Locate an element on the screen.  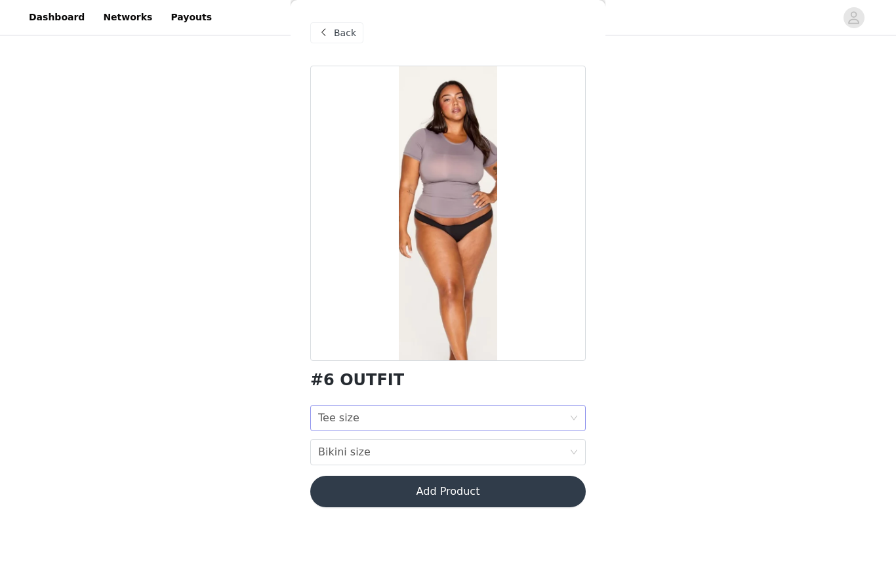
div: Tee size is located at coordinates (338, 417).